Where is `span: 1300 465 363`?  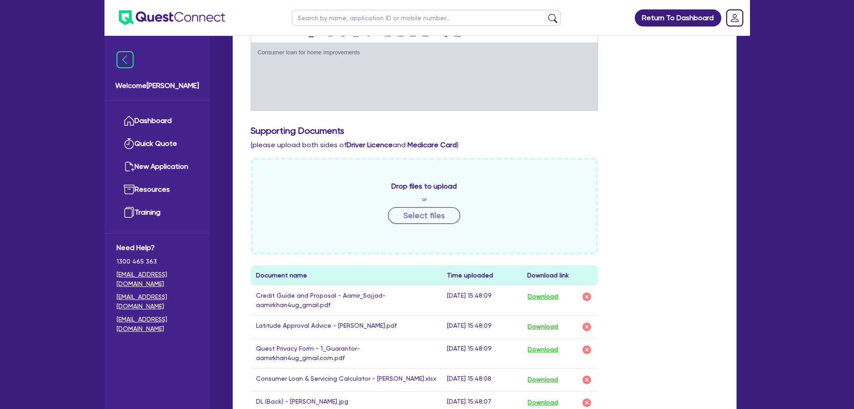
span: 1300 465 363 is located at coordinates (157, 261).